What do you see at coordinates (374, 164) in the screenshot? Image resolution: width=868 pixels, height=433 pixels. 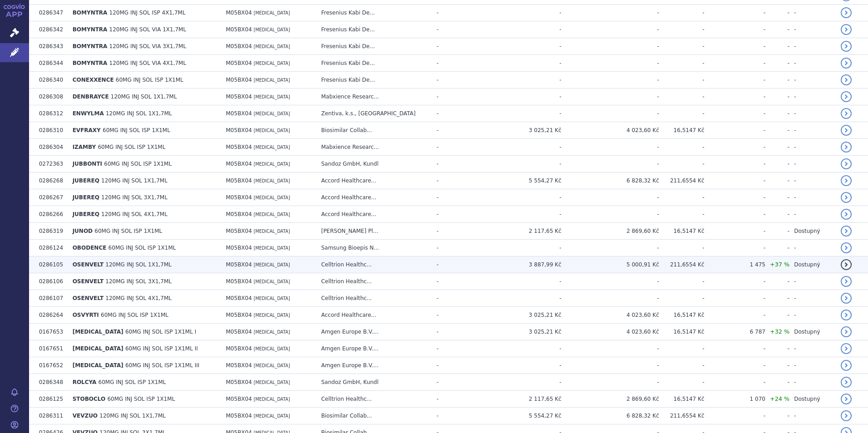 I see `td: Sandoz GmbH, Kundl` at bounding box center [374, 164].